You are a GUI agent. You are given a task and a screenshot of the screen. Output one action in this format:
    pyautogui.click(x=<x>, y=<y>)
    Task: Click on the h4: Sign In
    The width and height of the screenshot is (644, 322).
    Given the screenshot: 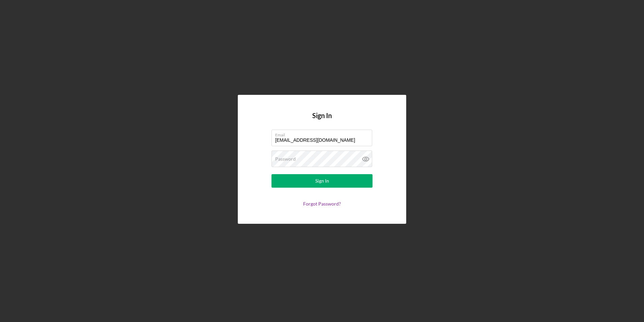 What is the action you would take?
    pyautogui.click(x=322, y=120)
    